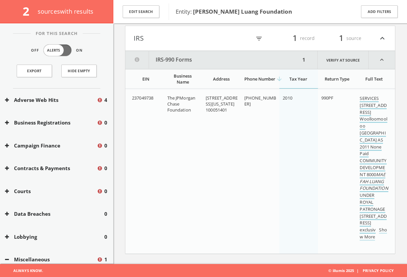 Image resolution: width=407 pixels, height=277 pixels. Describe the element at coordinates (57, 34) in the screenshot. I see `span: For This Search` at that location.